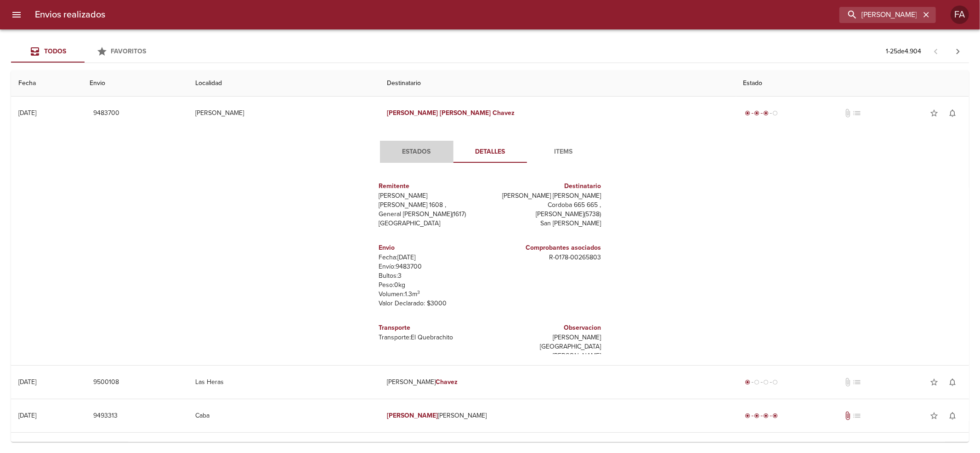 The width and height of the screenshot is (980, 453). I want to click on span: Estados, so click(417, 151).